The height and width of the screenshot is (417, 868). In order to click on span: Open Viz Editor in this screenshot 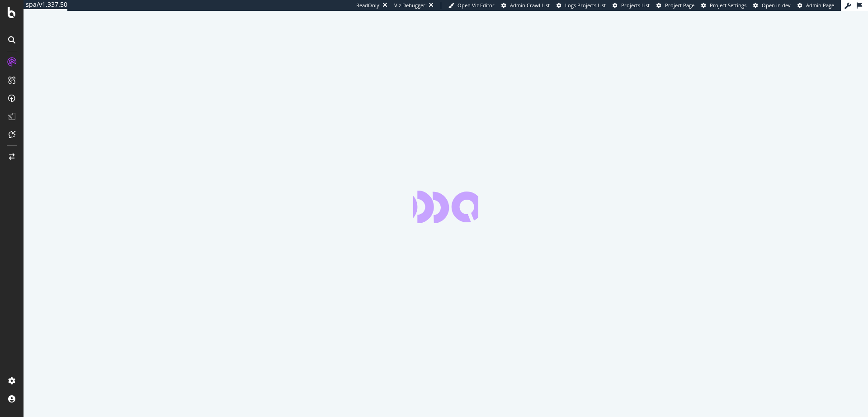, I will do `click(476, 5)`.